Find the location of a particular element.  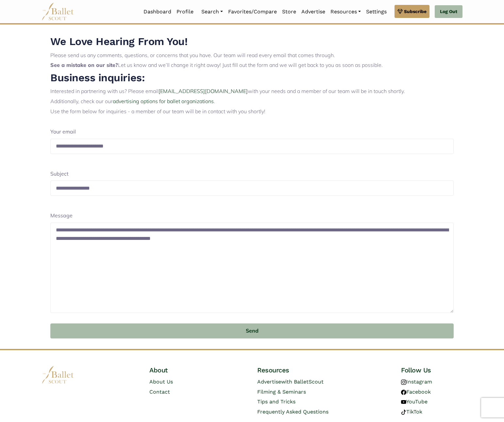

div: Your email is located at coordinates (252, 131).